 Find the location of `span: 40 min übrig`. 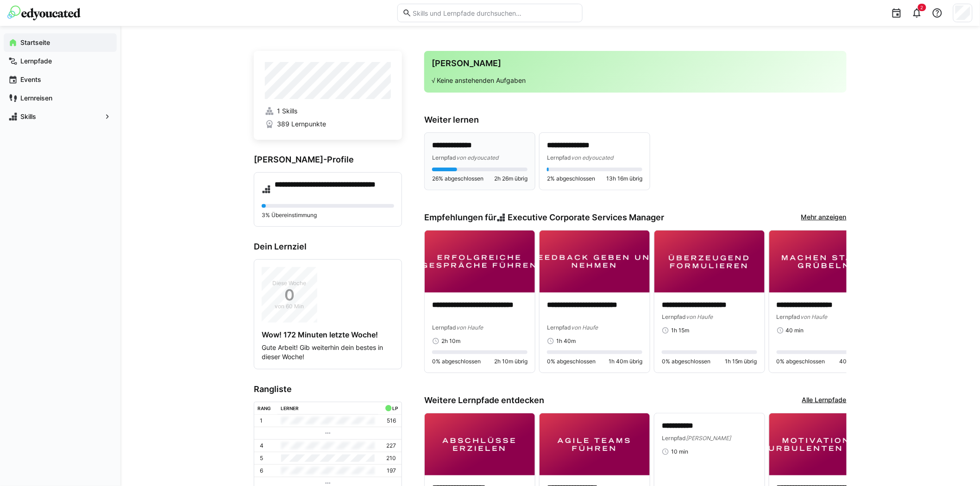

span: 40 min übrig is located at coordinates (856, 361).